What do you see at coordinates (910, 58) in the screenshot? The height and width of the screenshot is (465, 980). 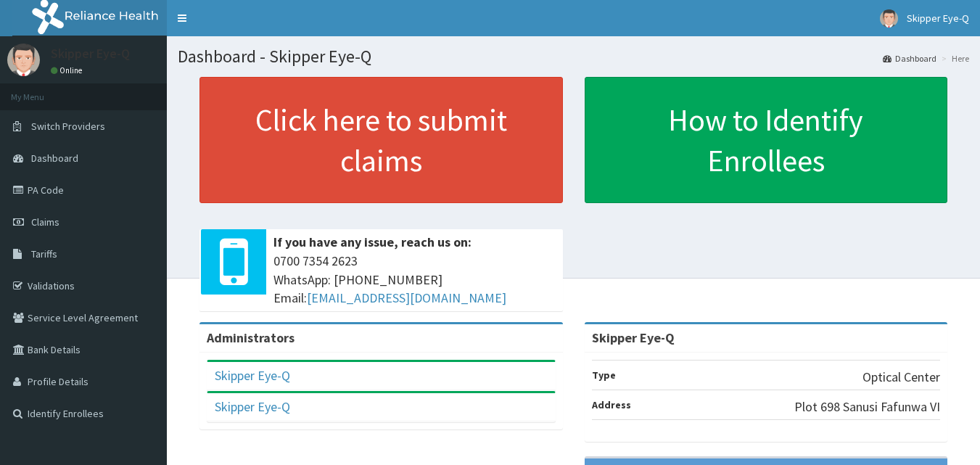 I see `a: Dashboard` at bounding box center [910, 58].